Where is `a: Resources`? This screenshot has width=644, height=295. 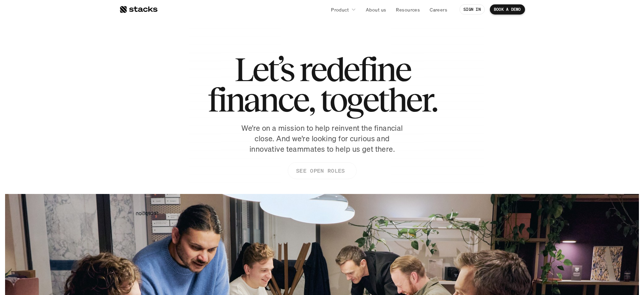 a: Resources is located at coordinates (408, 10).